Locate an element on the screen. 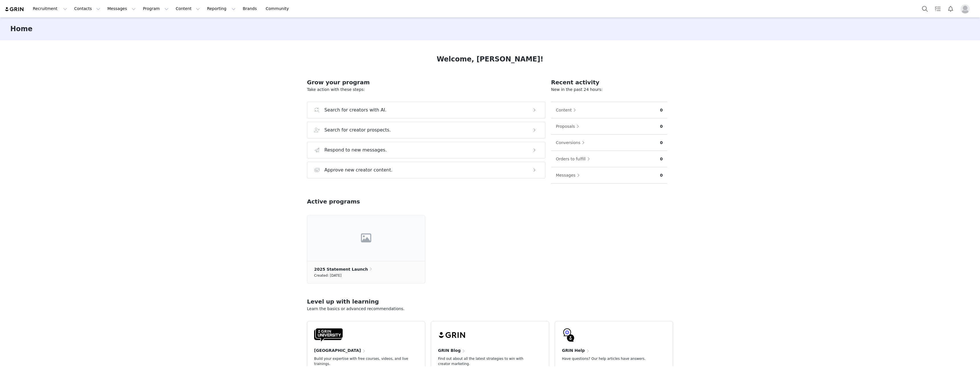 The height and width of the screenshot is (367, 980). h4: GRIN Help is located at coordinates (574, 351).